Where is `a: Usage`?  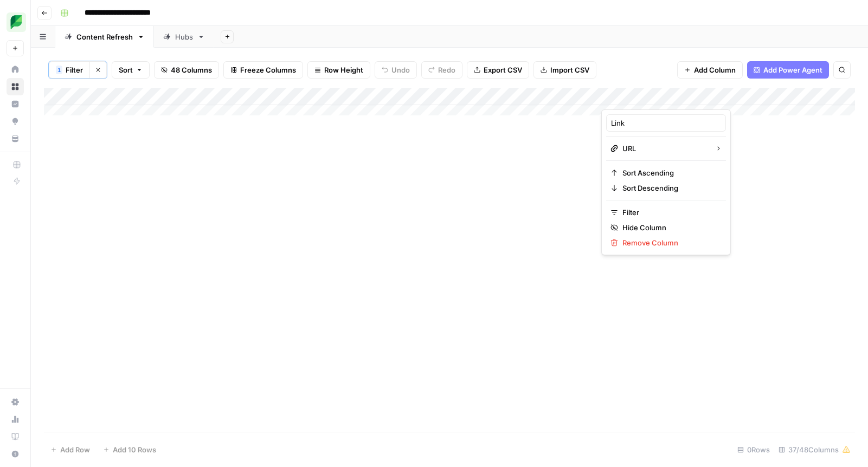
a: Usage is located at coordinates (15, 420).